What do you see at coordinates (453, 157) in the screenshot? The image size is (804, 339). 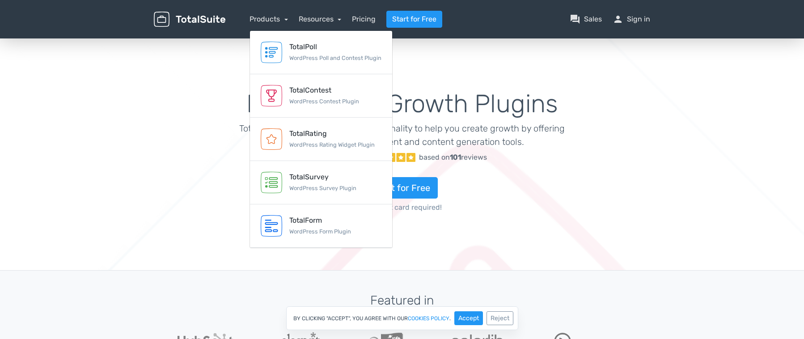 I see `div: based on reviews` at bounding box center [453, 157].